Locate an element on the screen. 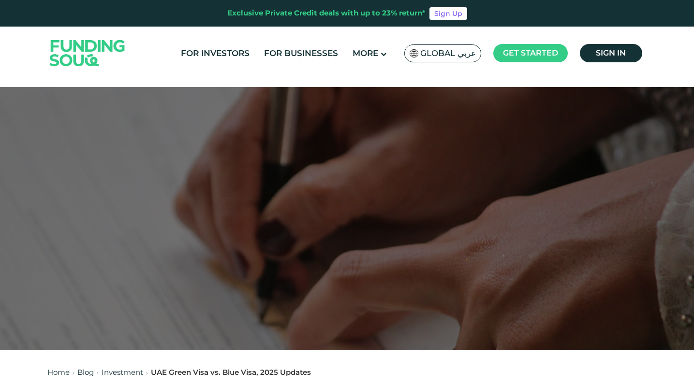 The width and height of the screenshot is (694, 384). a: Home is located at coordinates (58, 372).